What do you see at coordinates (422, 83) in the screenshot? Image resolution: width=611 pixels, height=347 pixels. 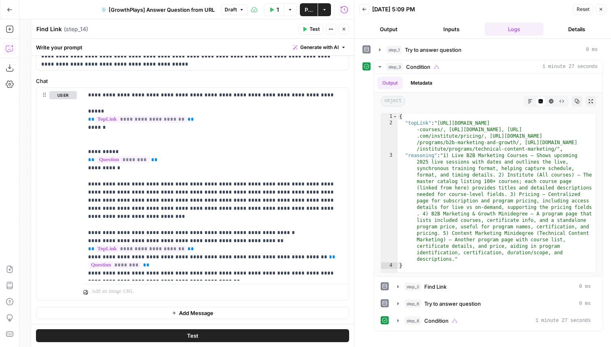 I see `button: Metadata` at bounding box center [422, 83].